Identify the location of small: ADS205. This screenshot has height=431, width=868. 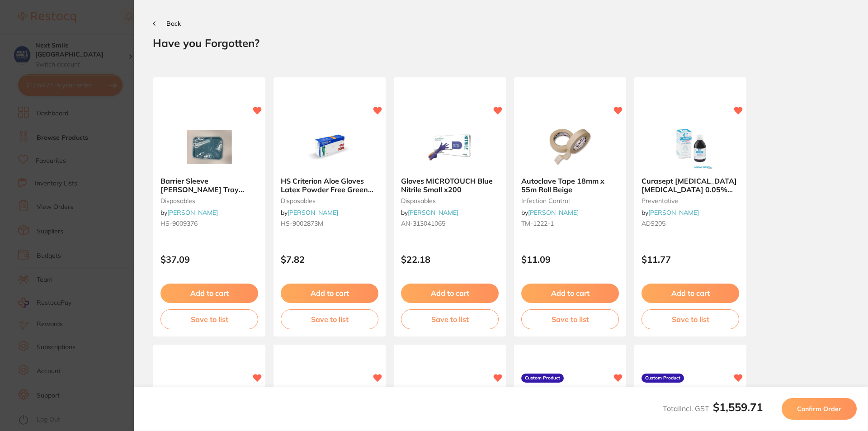
(690, 223).